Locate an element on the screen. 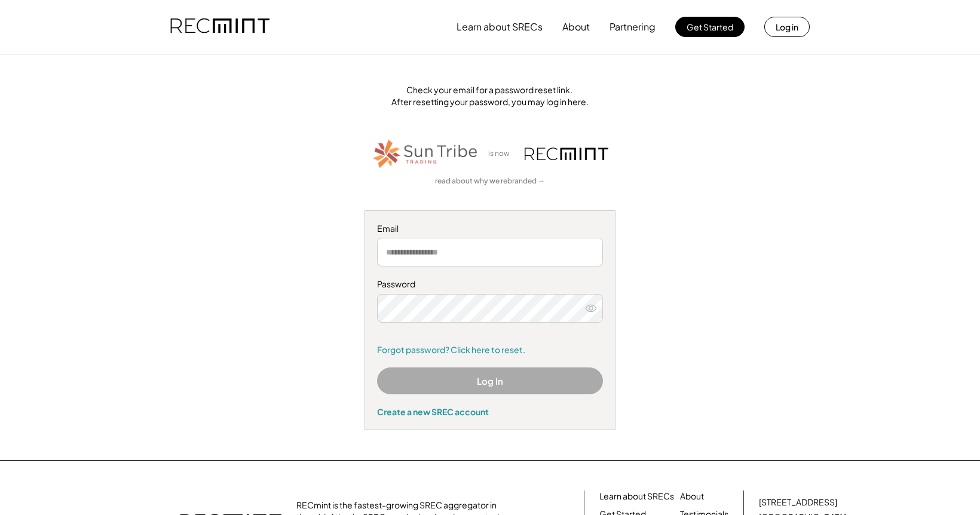  button: Learn about SRECs is located at coordinates (499, 27).